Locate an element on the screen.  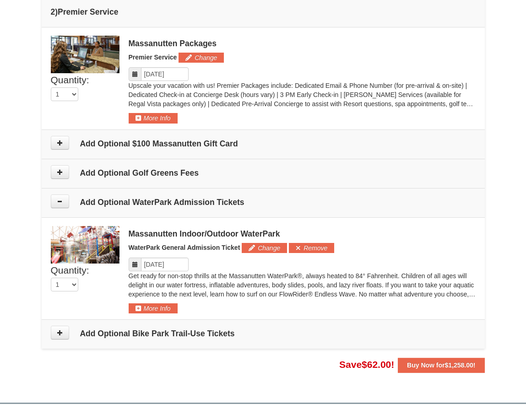
p: Get ready for non-stop thrills at the Massanutten WaterPark®, always heated to 84° Fahrenheit. Ch... is located at coordinates (302, 285).